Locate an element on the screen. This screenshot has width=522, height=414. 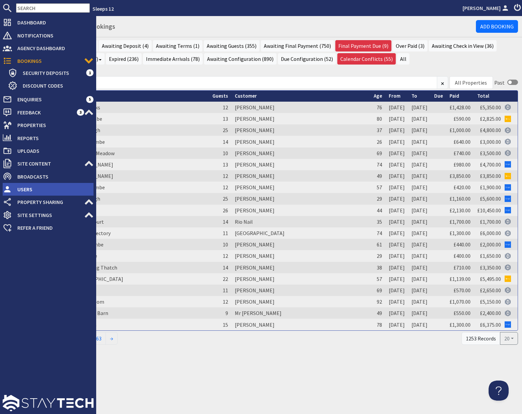
img: Referer: Bing is located at coordinates (508, 176).